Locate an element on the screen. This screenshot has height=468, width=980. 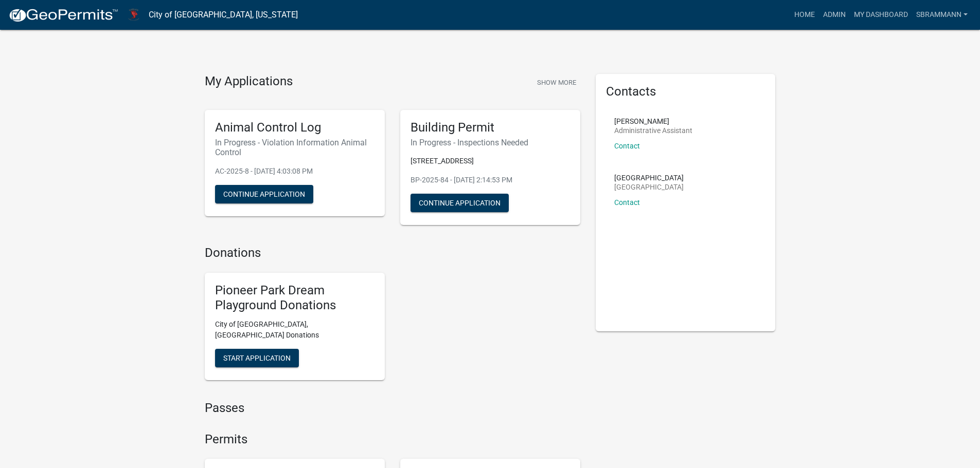
button: Show More is located at coordinates (556, 82).